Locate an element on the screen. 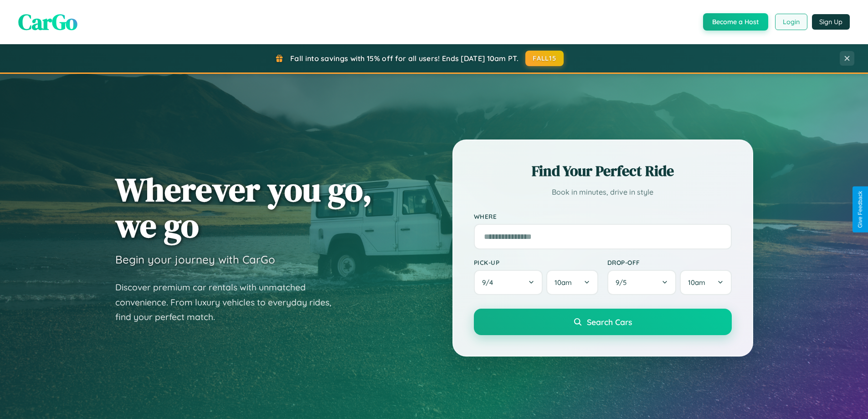  button: 9/4 is located at coordinates (508, 282).